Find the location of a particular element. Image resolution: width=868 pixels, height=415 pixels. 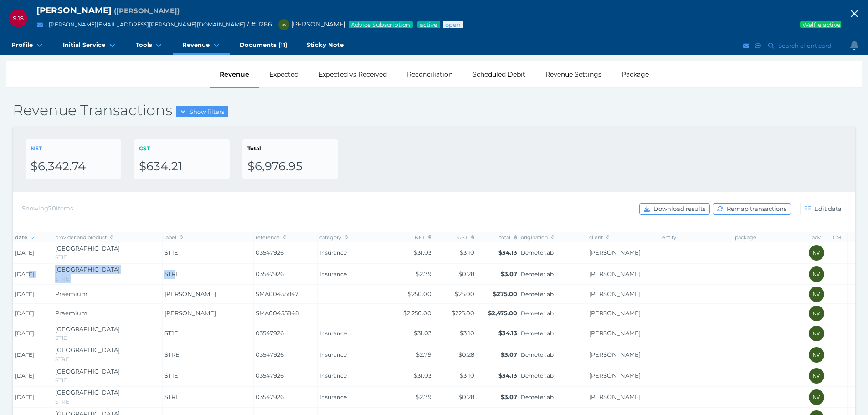

a: Profile is located at coordinates (28, 45).